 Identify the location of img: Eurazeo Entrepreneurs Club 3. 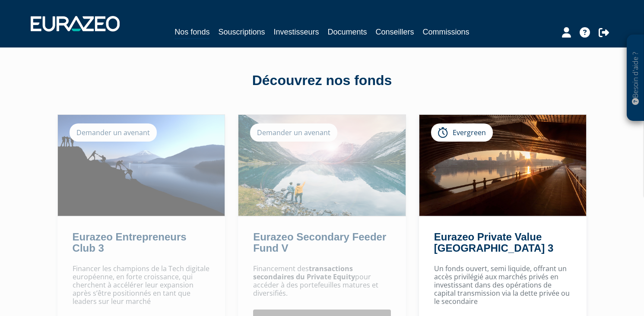
(141, 166).